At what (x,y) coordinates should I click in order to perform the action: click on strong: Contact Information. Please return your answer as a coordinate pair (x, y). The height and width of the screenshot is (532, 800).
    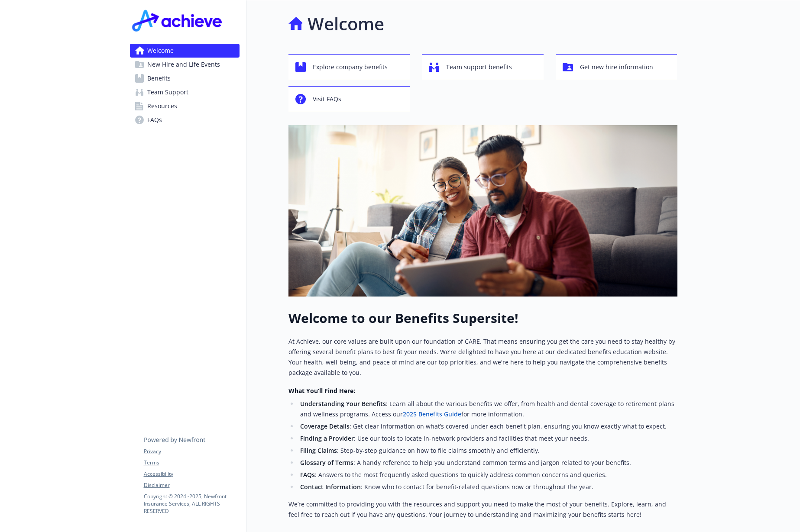
    Looking at the image, I should click on (331, 486).